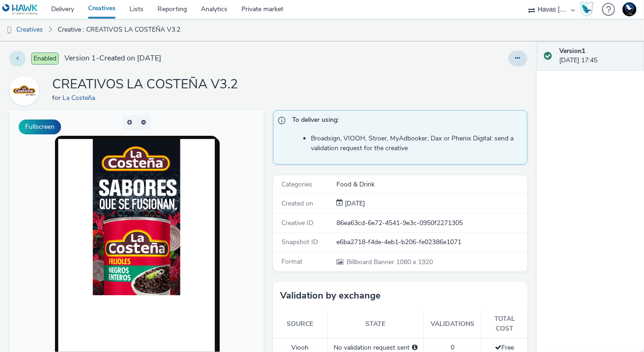  I want to click on span: Free, so click(505, 348).